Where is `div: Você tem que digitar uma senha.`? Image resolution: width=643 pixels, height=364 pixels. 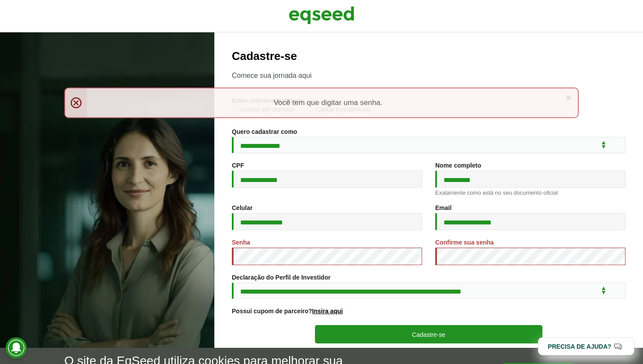 div: Você tem que digitar uma senha. is located at coordinates (322, 103).